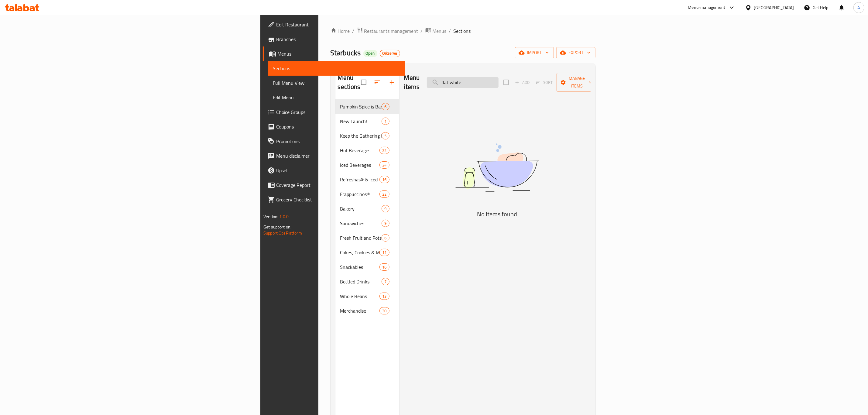 The height and width of the screenshot is (415, 868). What do you see at coordinates (360, 252) in the screenshot?
I see `div: Cakes, Cookies & More` at bounding box center [360, 252].